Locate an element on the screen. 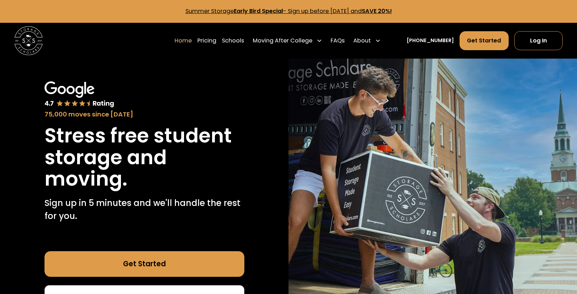 This screenshot has width=577, height=294. a: FAQs is located at coordinates (338, 41).